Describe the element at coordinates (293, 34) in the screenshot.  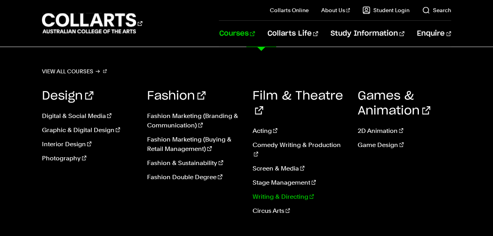
I see `a: Collarts Life` at that location.